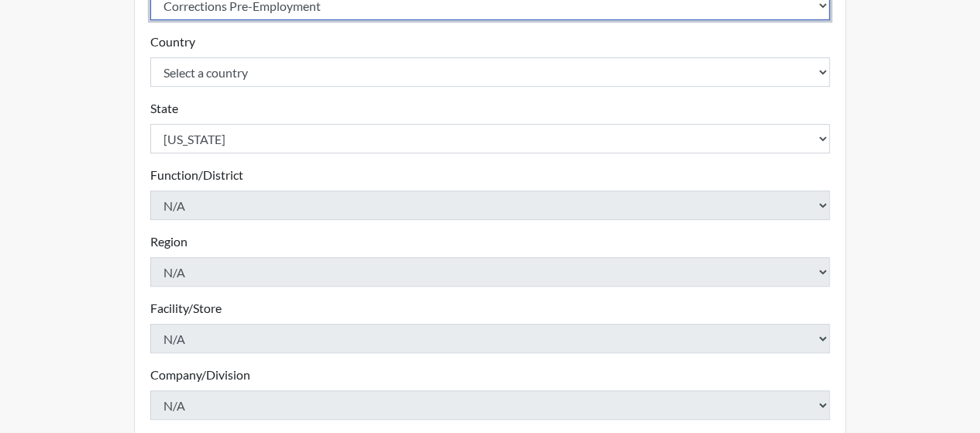 This screenshot has height=433, width=980. I want to click on label: Country, so click(173, 42).